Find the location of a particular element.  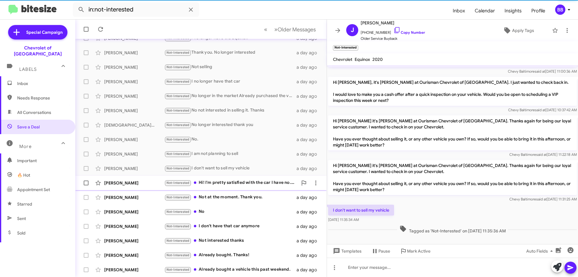

span: Sold is located at coordinates (21, 233).